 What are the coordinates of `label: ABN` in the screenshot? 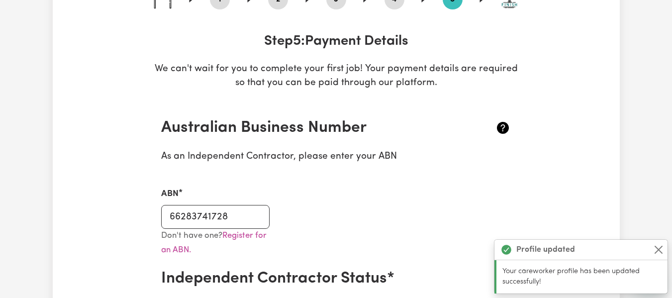 It's located at (170, 194).